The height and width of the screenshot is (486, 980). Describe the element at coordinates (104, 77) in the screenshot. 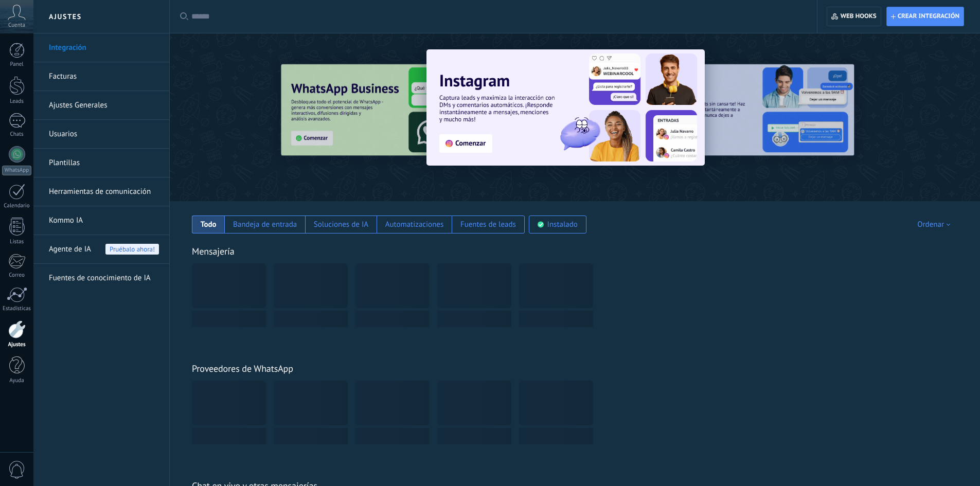

I see `a: Facturas` at that location.